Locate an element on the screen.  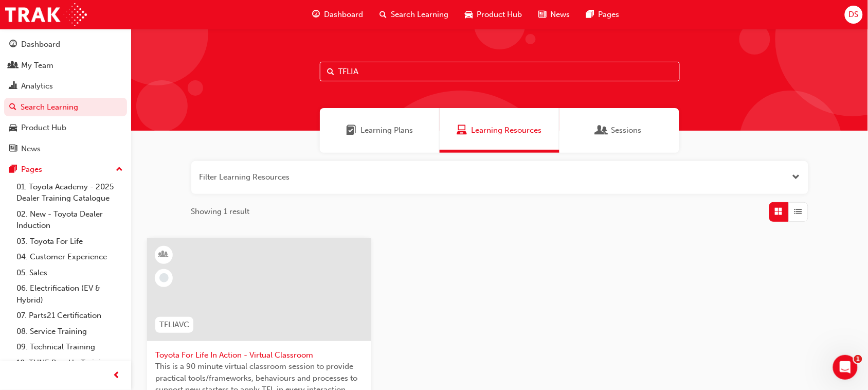
div: Analytics is located at coordinates (37, 86).